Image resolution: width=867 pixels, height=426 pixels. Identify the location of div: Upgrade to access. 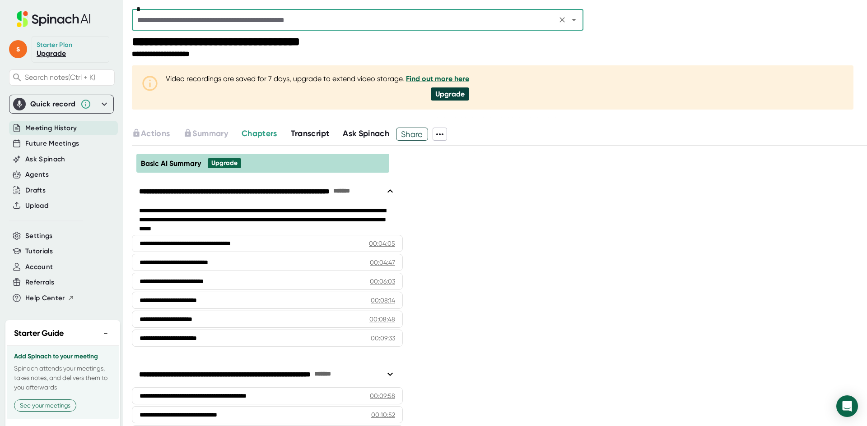
(158, 134).